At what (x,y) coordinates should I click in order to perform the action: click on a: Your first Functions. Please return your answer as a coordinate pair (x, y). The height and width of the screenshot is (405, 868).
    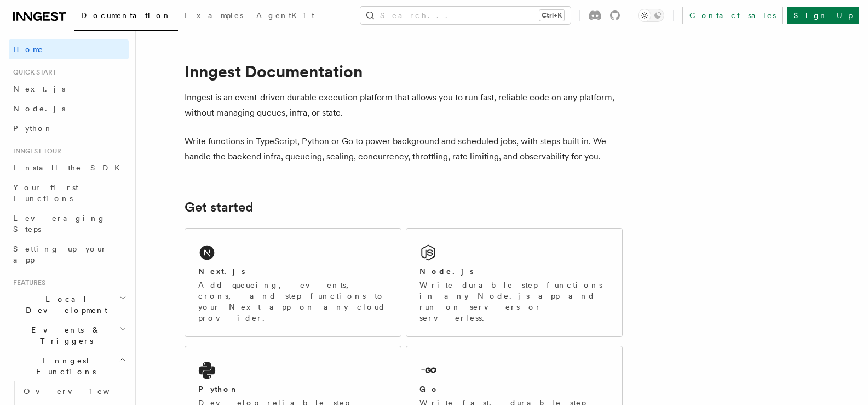
    Looking at the image, I should click on (68, 193).